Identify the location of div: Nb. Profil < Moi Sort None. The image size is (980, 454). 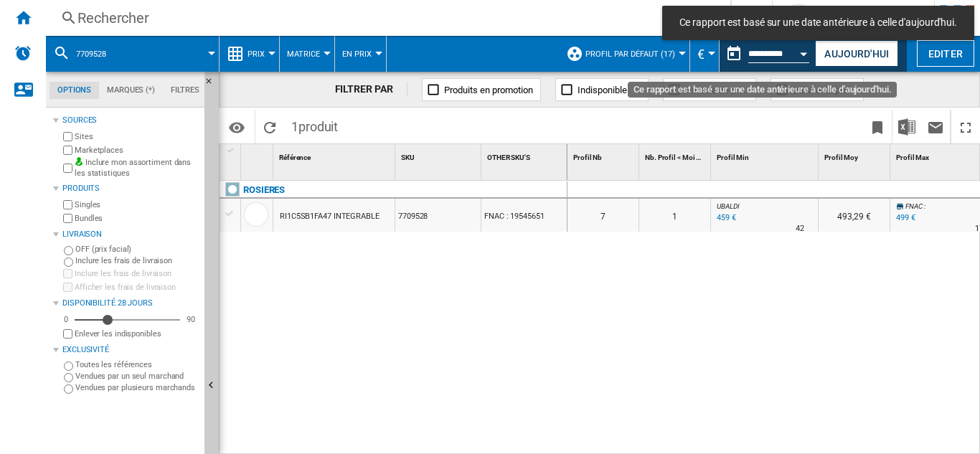
(676, 155).